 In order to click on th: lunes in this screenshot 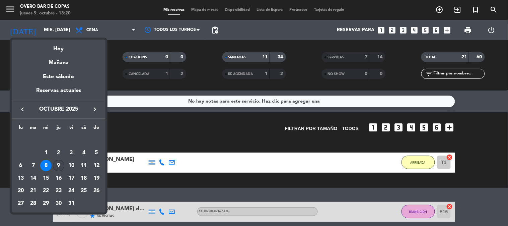, I will do `click(21, 129)`.